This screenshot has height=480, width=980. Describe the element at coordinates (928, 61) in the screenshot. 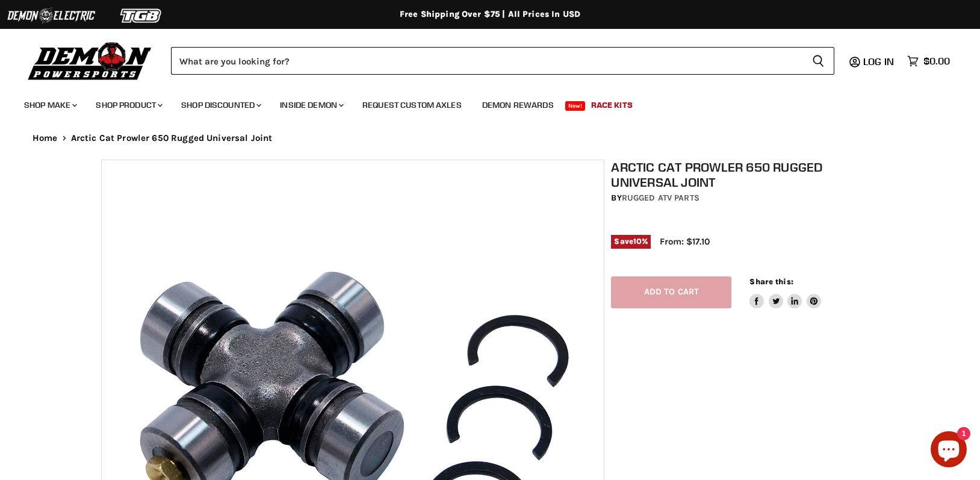

I see `a: $0.00` at that location.